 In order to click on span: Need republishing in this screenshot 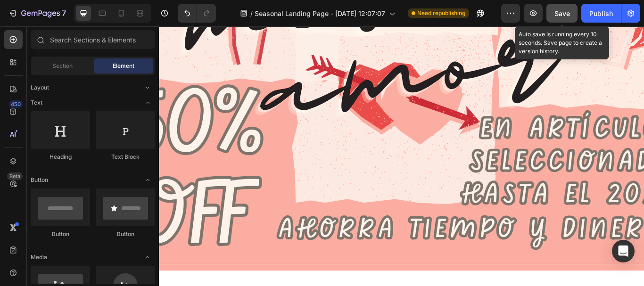, I will do `click(441, 13)`.